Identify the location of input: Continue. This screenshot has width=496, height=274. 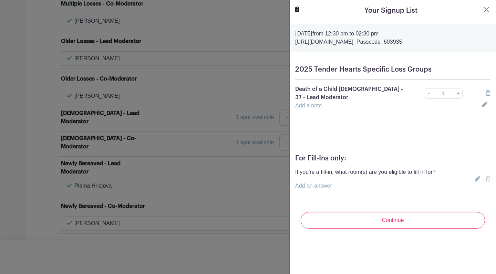
(393, 220).